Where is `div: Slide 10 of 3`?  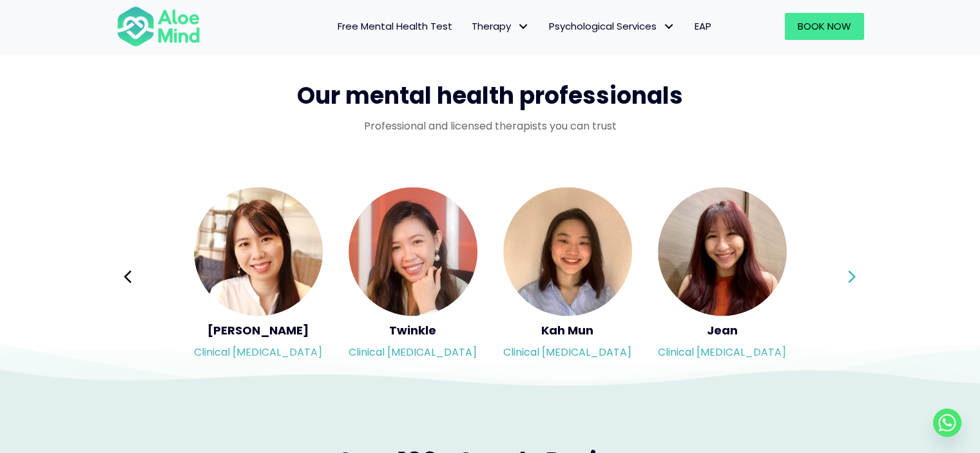 div: Slide 10 of 3 is located at coordinates (568, 277).